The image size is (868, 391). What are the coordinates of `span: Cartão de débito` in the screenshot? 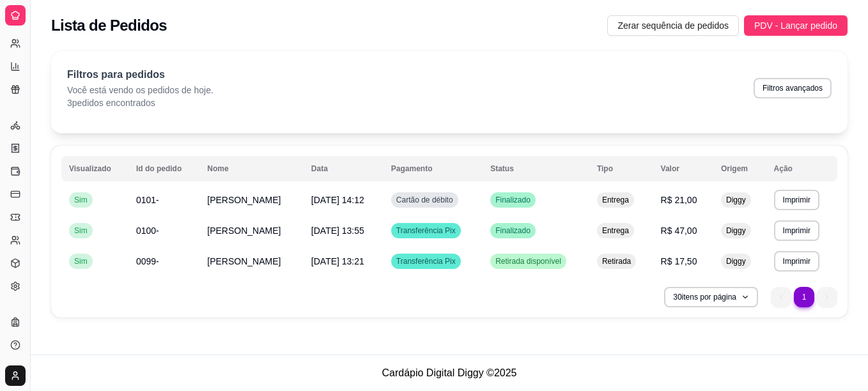 It's located at (425, 200).